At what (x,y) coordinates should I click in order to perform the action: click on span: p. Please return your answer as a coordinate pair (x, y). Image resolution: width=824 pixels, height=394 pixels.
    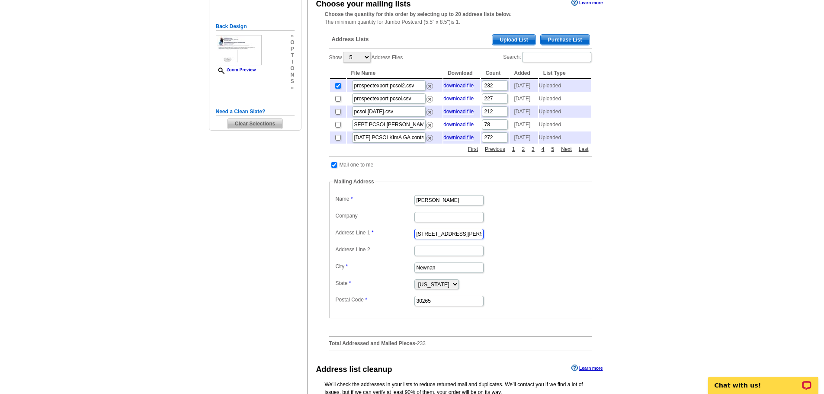
    Looking at the image, I should click on (292, 49).